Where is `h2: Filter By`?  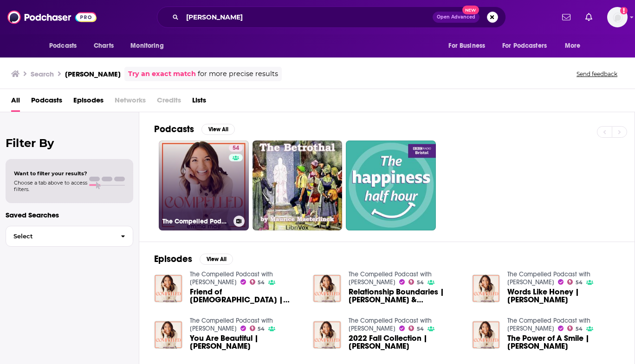
h2: Filter By is located at coordinates (69, 143).